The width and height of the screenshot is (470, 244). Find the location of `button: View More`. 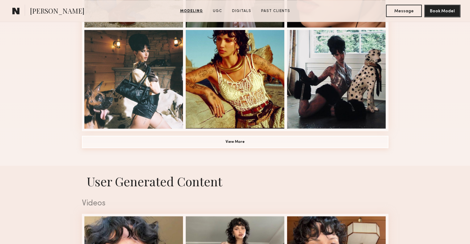

button: View More is located at coordinates (235, 142).